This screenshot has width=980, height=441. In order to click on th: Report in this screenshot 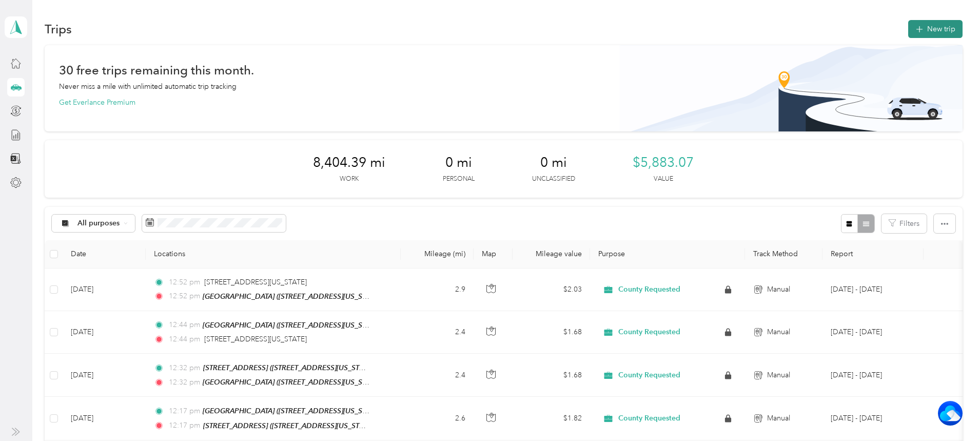, I will do `click(873, 254)`.